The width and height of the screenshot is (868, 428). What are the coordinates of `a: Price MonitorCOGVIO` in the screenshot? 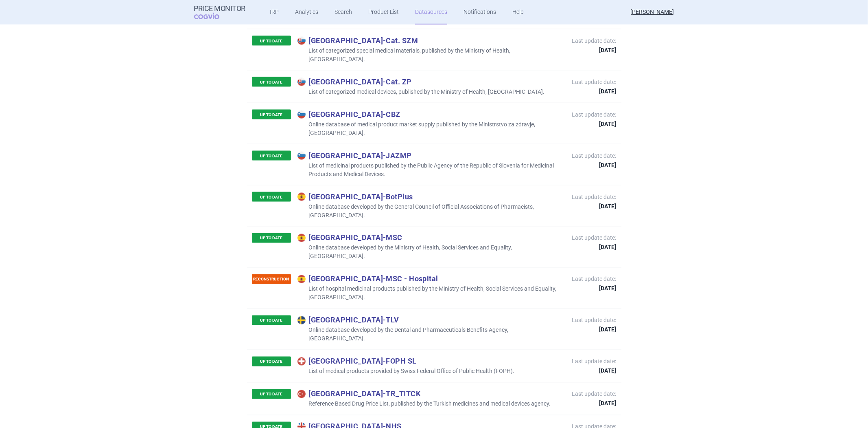 It's located at (219, 12).